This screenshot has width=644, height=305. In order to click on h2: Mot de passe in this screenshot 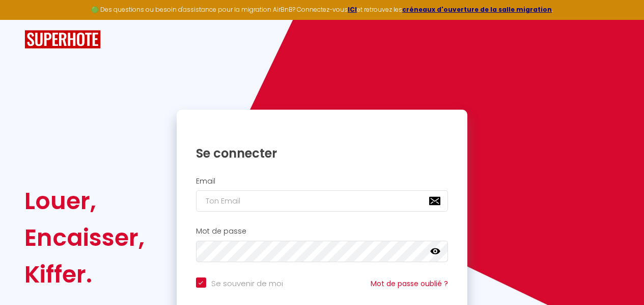, I will do `click(322, 231)`.